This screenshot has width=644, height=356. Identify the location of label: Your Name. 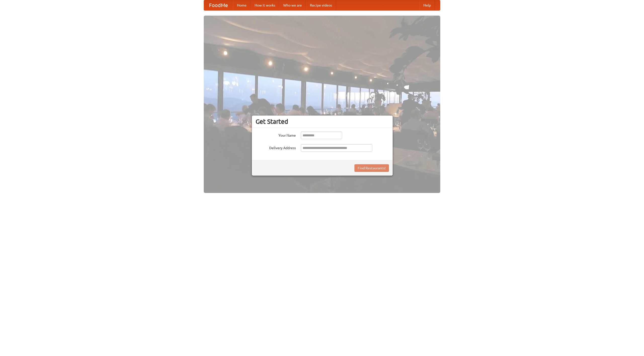
(276, 135).